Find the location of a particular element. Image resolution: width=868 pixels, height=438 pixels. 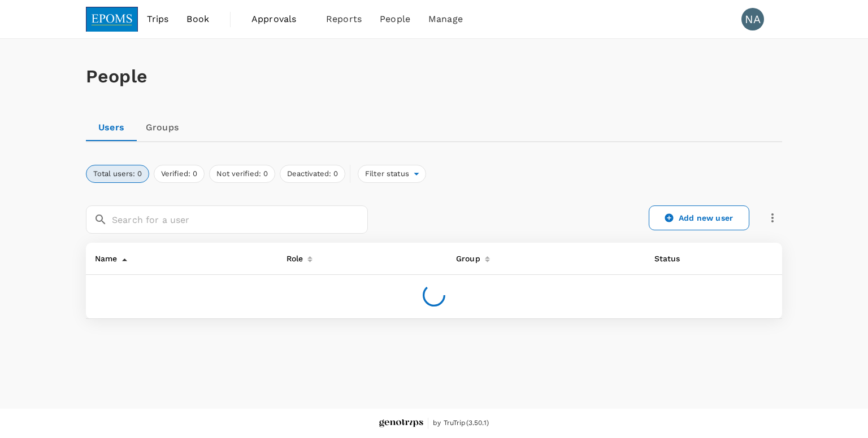

span: Book is located at coordinates (198, 19).